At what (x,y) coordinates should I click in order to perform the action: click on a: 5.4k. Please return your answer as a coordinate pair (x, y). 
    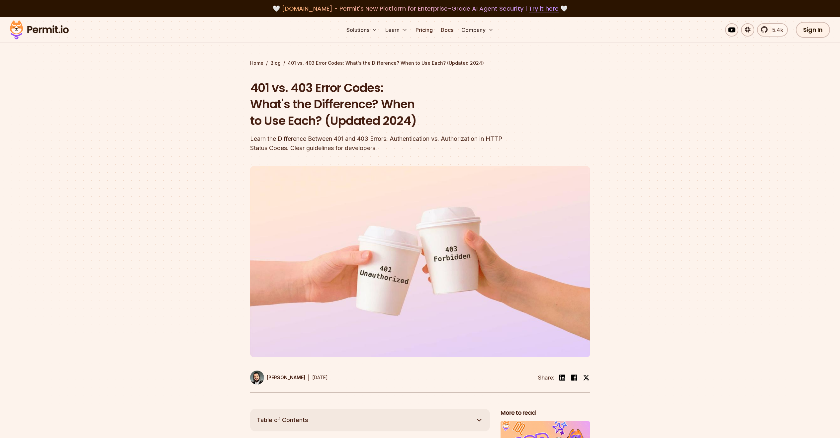
    Looking at the image, I should click on (772, 30).